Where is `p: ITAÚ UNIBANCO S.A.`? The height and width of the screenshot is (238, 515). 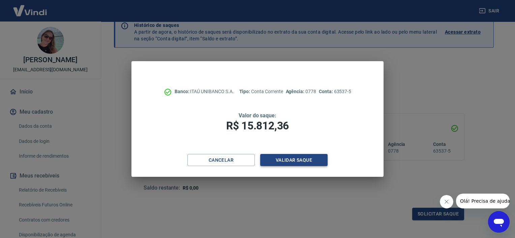
p: ITAÚ UNIBANCO S.A. is located at coordinates (204, 92).